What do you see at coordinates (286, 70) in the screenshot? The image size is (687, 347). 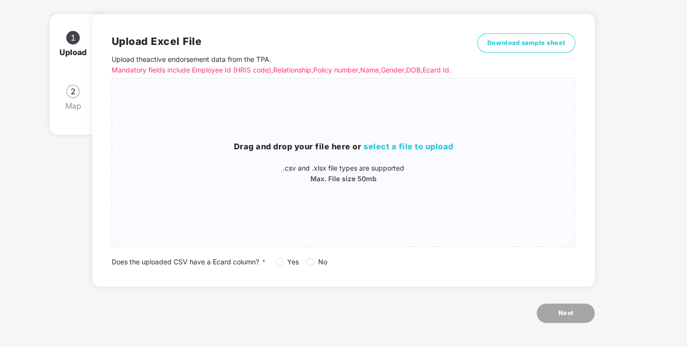 I see `p: Mandatory fields include Employee Id (HRIS code), Relationship, Policy number, Name, Gender, DOB,...` at bounding box center [286, 70].